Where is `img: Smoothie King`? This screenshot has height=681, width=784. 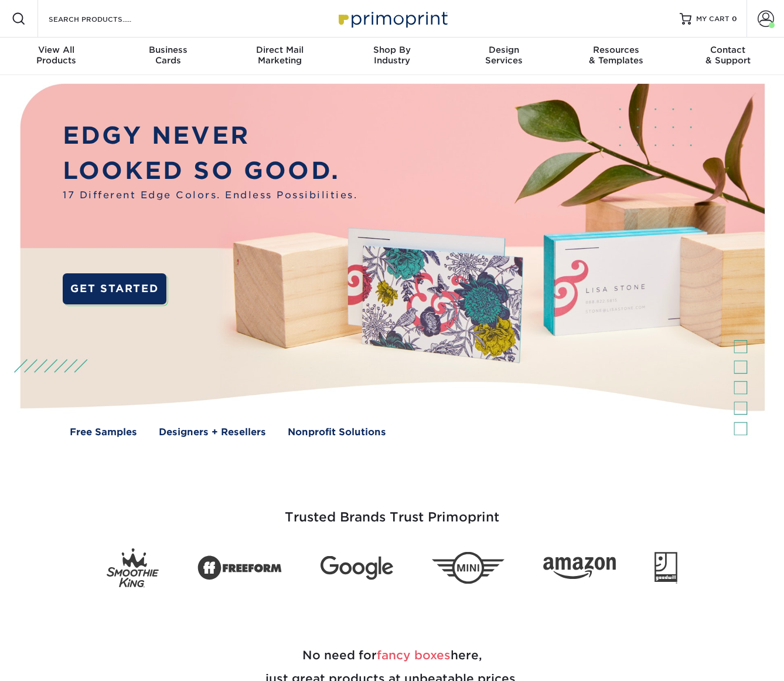 img: Smoothie King is located at coordinates (132, 568).